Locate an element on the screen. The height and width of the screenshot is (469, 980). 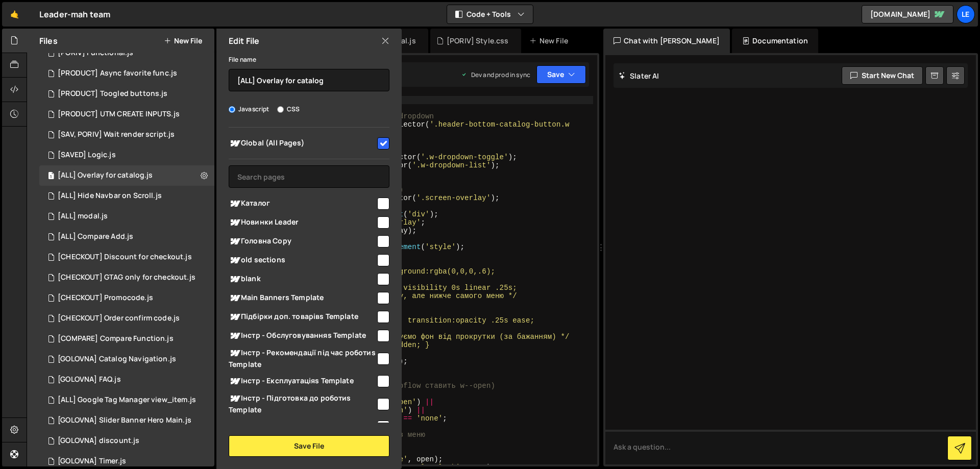
div: 16298/45626.js is located at coordinates (127, 74).